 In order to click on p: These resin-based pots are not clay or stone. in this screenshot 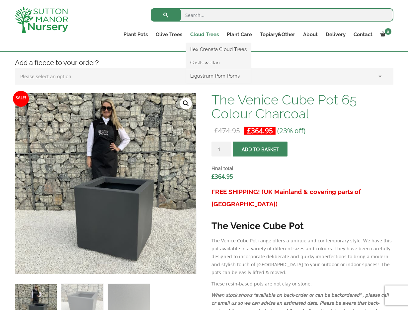, I will do `click(302, 284)`.